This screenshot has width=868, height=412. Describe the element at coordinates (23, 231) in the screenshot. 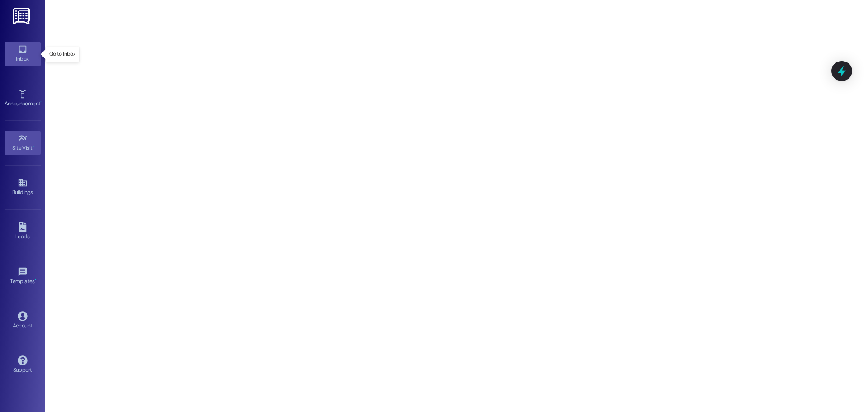

I see `a: Leads` at that location.